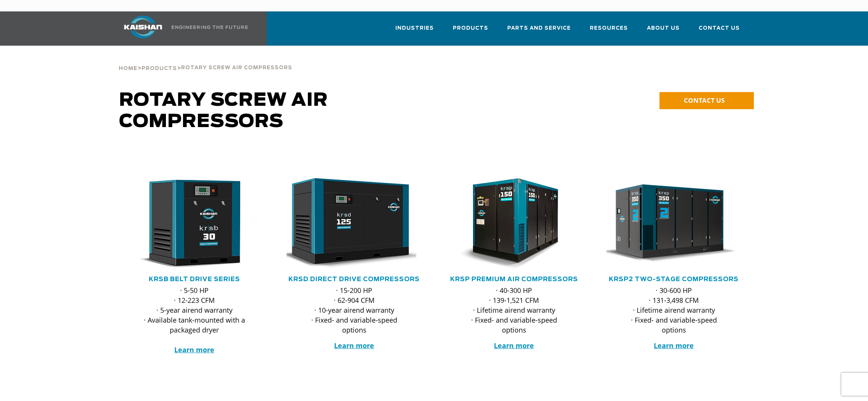  What do you see at coordinates (539, 31) in the screenshot?
I see `a: Parts and Service` at bounding box center [539, 31].